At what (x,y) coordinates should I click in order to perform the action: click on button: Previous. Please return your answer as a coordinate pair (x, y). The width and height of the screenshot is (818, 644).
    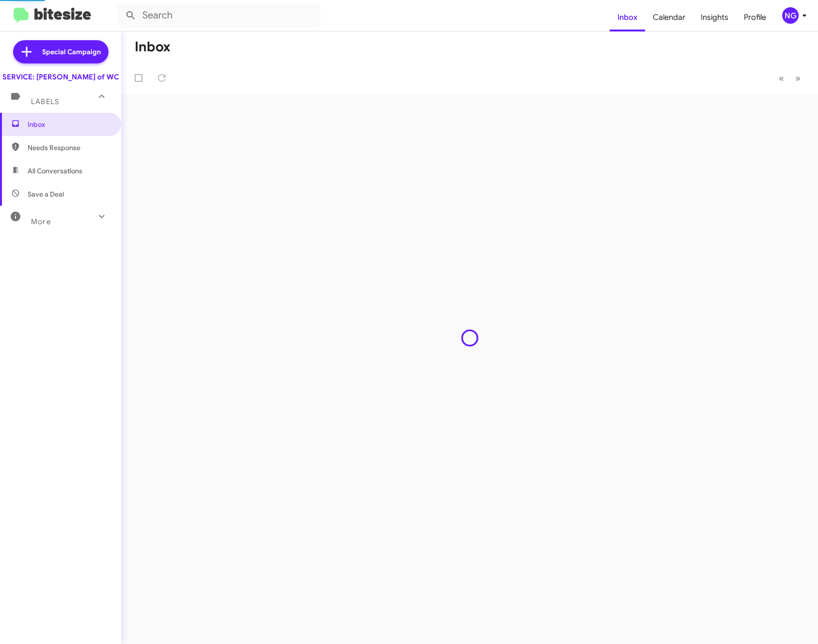
    Looking at the image, I should click on (781, 78).